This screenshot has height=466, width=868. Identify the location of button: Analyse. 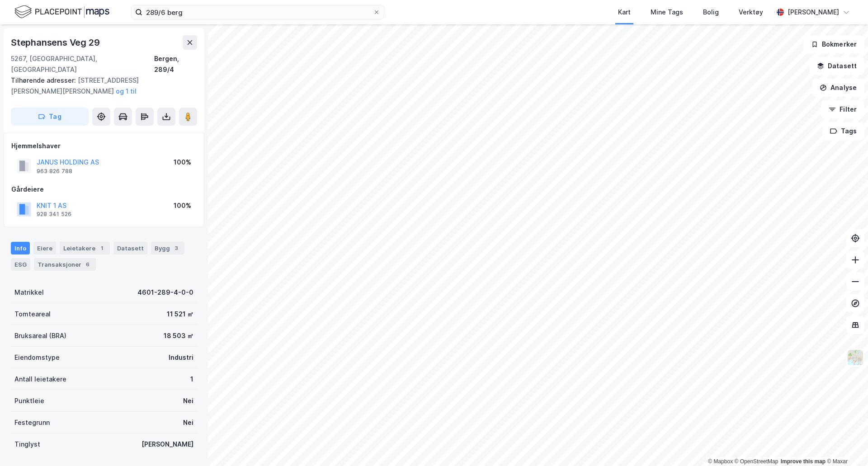
(838, 88).